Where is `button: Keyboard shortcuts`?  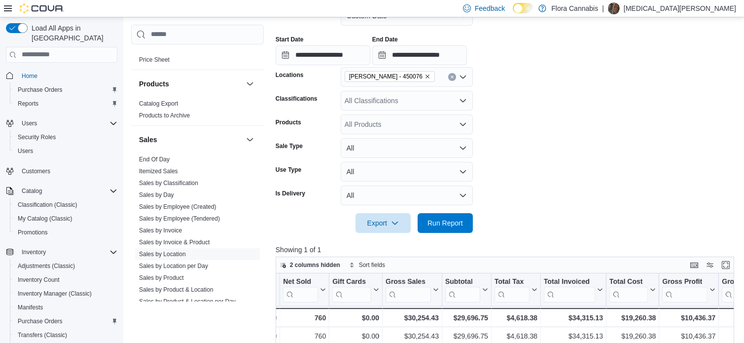 button: Keyboard shortcuts is located at coordinates (694, 265).